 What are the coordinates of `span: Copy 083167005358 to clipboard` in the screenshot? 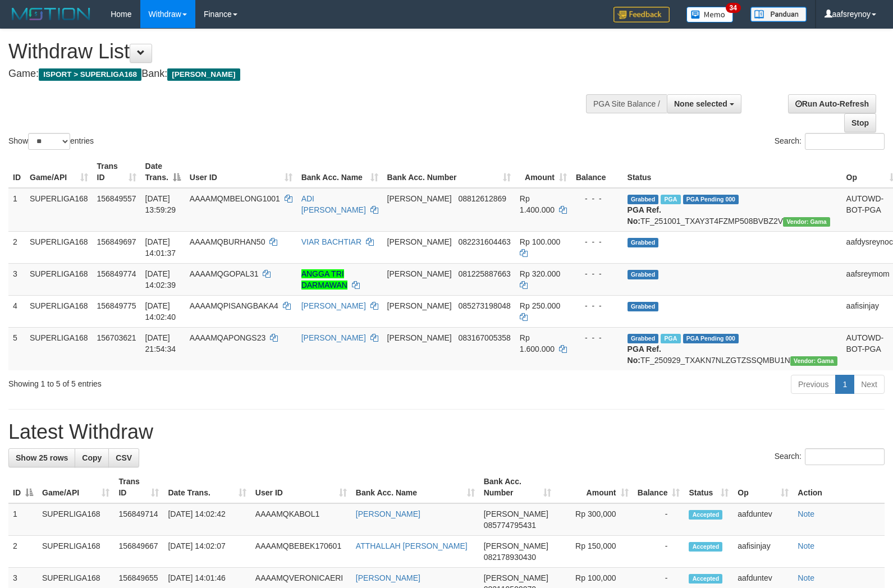 It's located at (483, 338).